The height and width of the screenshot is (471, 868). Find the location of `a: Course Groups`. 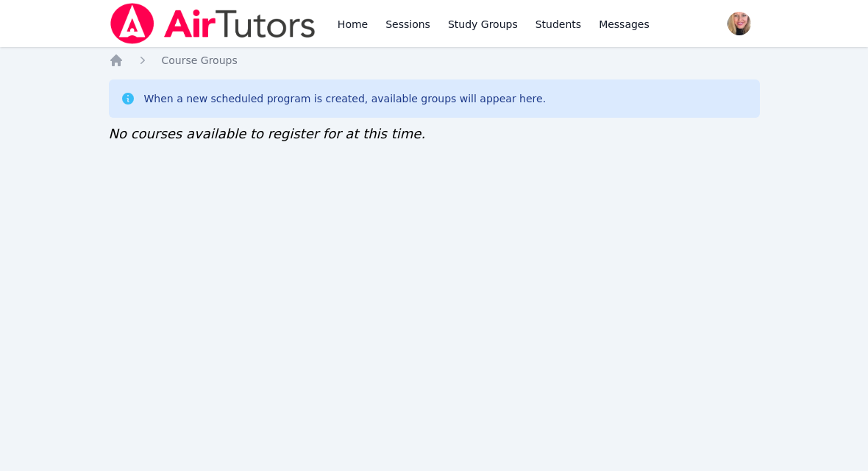

a: Course Groups is located at coordinates (200, 60).